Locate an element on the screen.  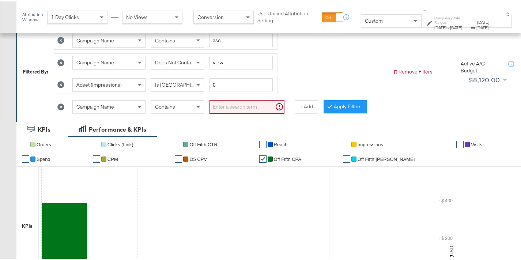
span: Orders is located at coordinates (44, 143).